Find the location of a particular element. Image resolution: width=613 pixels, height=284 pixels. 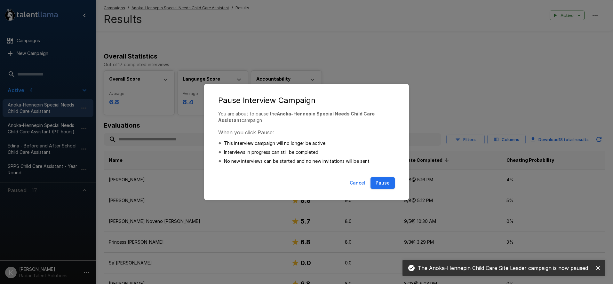

p: You are about to pause the campaign is located at coordinates (306, 117).